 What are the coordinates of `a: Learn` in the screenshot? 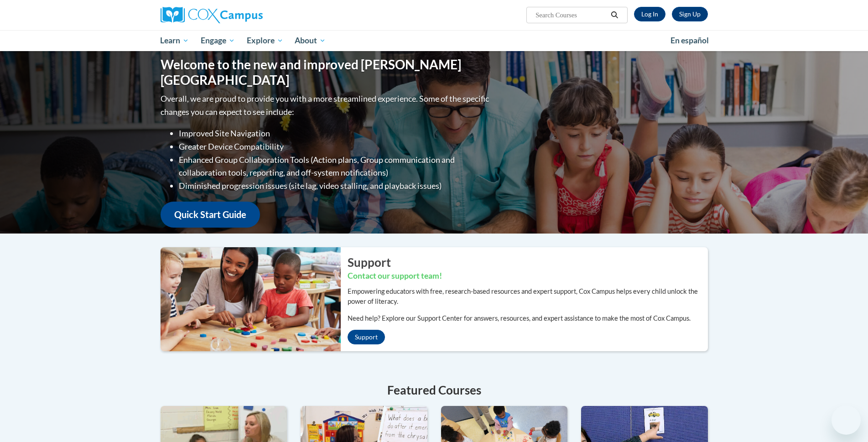 It's located at (175, 41).